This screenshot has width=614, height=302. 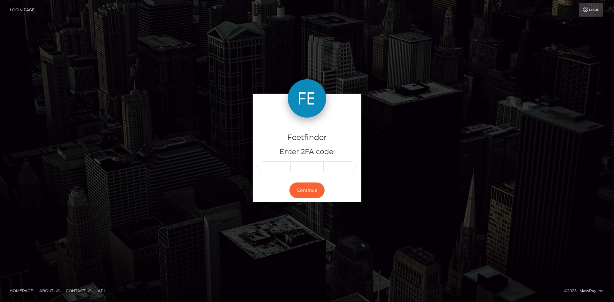 What do you see at coordinates (21, 291) in the screenshot?
I see `a: Homepage` at bounding box center [21, 291].